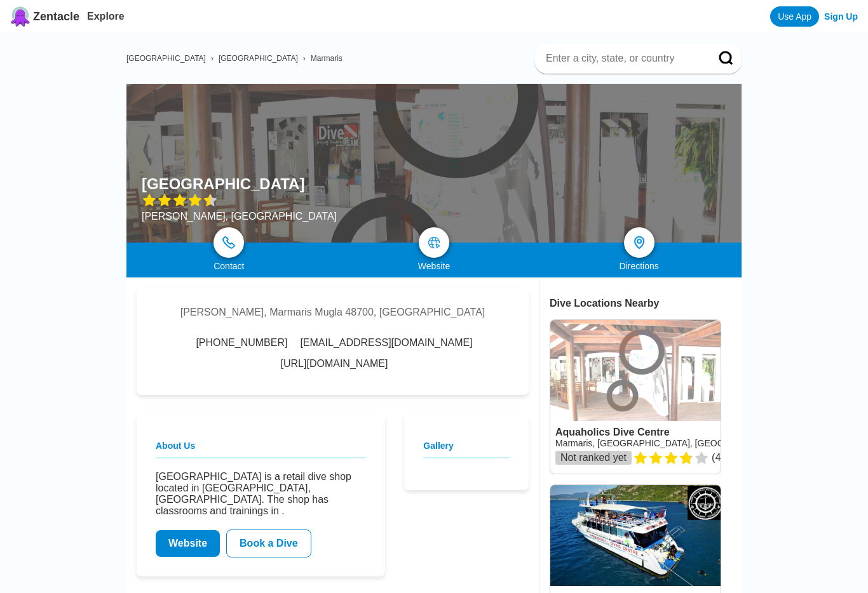 The image size is (868, 593). What do you see at coordinates (434, 243) in the screenshot?
I see `img: map` at bounding box center [434, 243].